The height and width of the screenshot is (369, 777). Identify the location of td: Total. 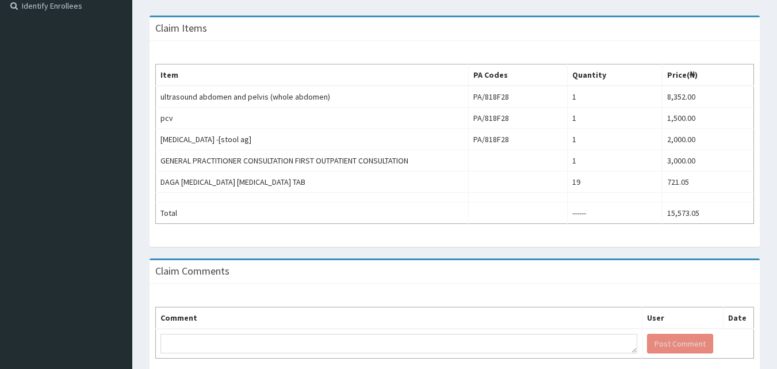
(312, 213).